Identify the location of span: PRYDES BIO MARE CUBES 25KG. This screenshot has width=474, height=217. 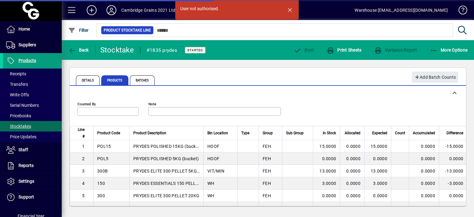
(165, 208).